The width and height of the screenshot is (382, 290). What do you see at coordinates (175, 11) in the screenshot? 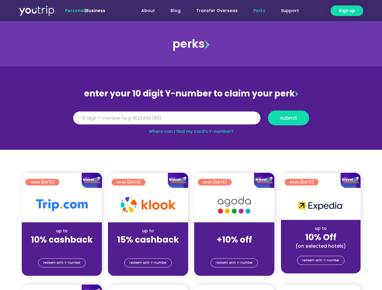
I see `a: Blog` at bounding box center [175, 11].